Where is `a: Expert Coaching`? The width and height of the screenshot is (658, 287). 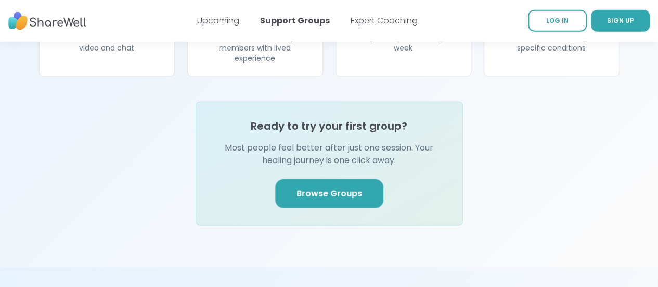
a: Expert Coaching is located at coordinates (384, 20).